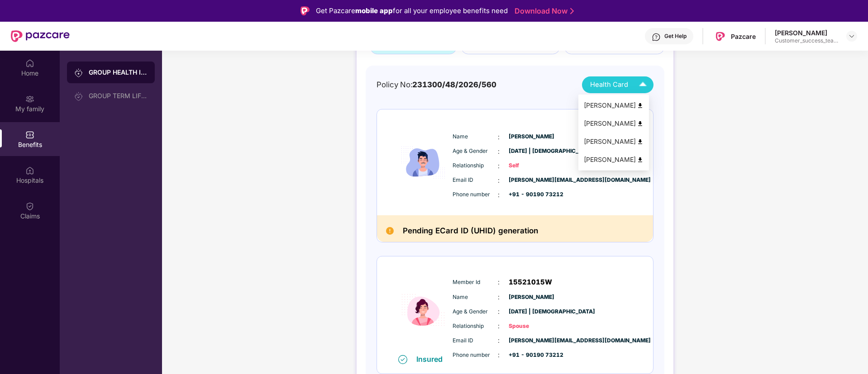 Image resolution: width=868 pixels, height=374 pixels. I want to click on div: Get Pazcare for all your employee benefits need, so click(412, 11).